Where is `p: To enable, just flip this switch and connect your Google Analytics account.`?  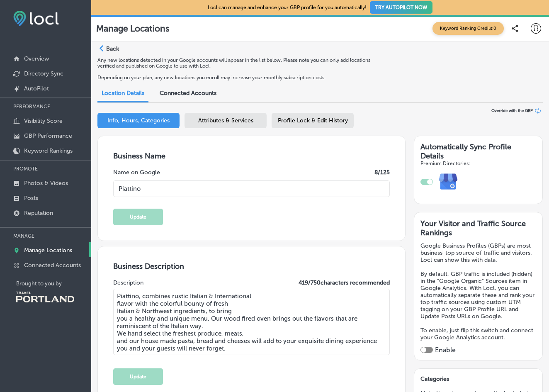 p: To enable, just flip this switch and connect your Google Analytics account. is located at coordinates (478, 334).